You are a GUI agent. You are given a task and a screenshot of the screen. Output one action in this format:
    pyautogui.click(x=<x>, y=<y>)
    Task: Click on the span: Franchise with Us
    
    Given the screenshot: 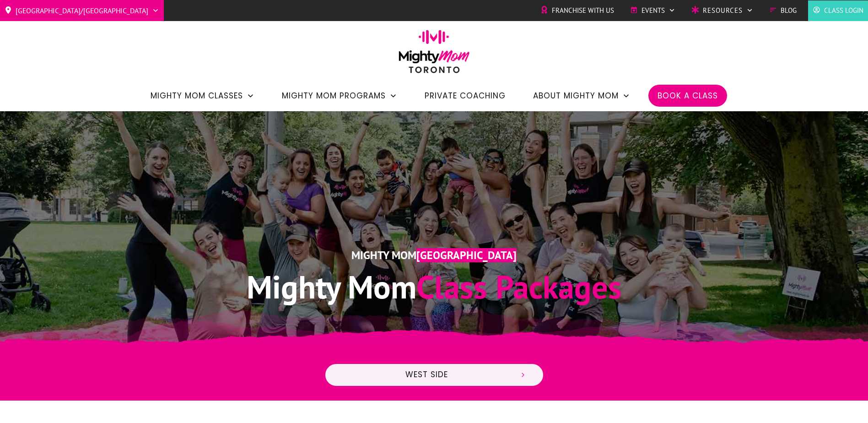 What is the action you would take?
    pyautogui.click(x=583, y=11)
    